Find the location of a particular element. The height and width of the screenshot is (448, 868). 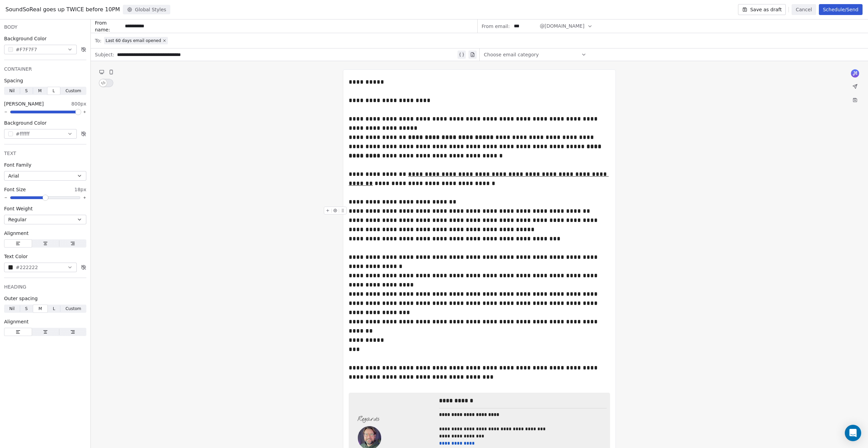

span: 800px is located at coordinates (79, 104).